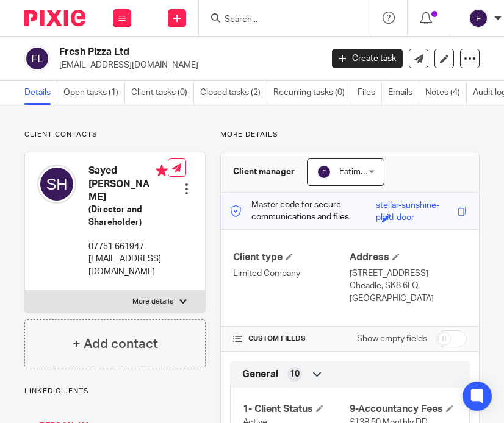 This screenshot has height=423, width=504. I want to click on a: Recurring tasks (0), so click(312, 93).